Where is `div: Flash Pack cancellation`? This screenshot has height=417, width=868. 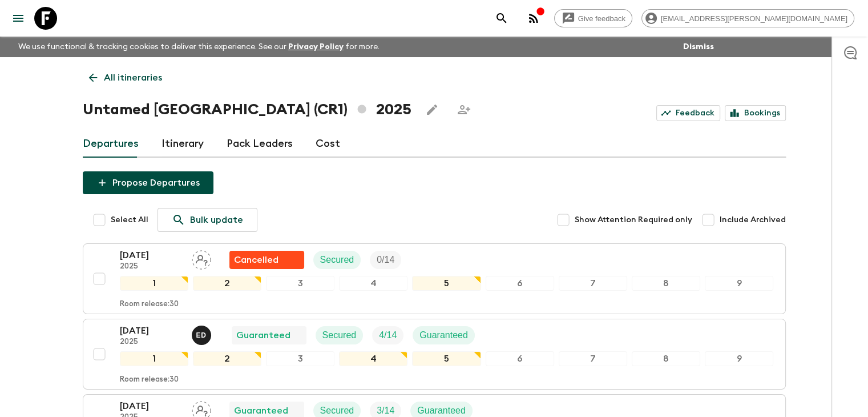 div: Flash Pack cancellation is located at coordinates (267, 260).